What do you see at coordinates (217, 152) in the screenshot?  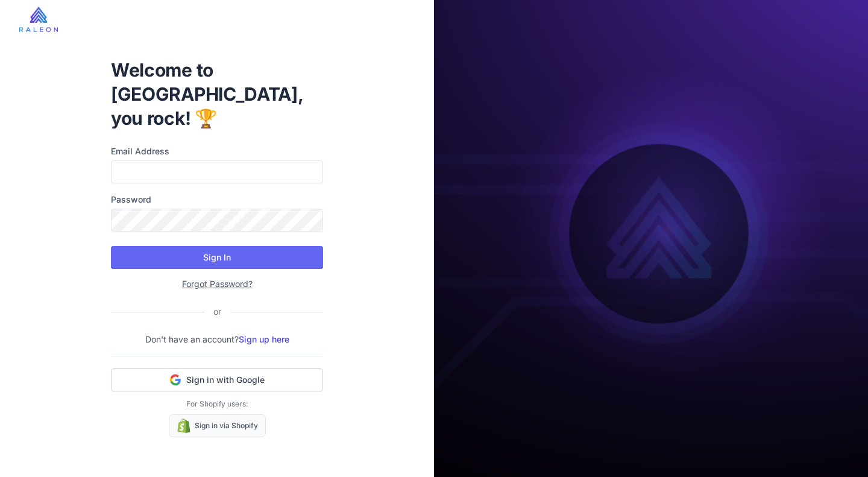 I see `label: Email Address` at bounding box center [217, 152].